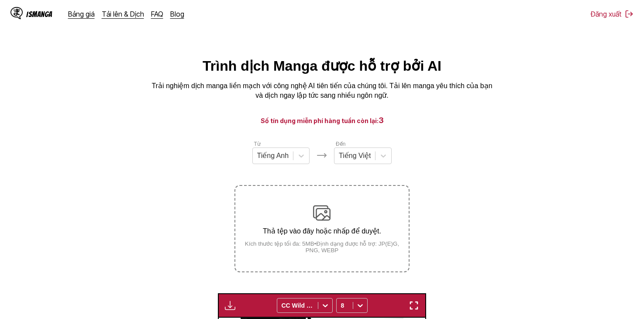  I want to click on a: Blog, so click(177, 14).